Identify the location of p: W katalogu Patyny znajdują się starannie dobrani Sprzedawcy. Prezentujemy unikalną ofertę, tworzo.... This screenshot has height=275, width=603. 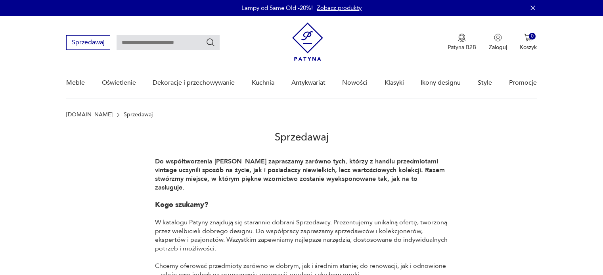
(301, 236).